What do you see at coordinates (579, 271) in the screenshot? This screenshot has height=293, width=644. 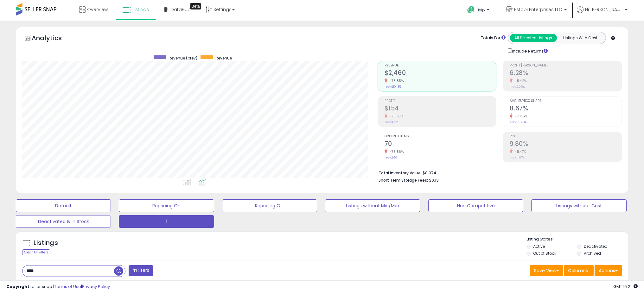 I see `button: Columns` at bounding box center [579, 271].